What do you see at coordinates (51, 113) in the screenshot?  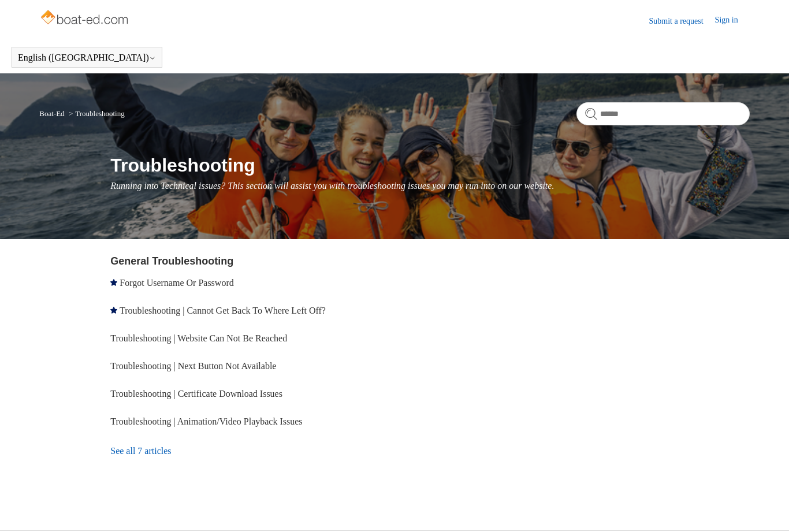 I see `a: Boat-Ed` at bounding box center [51, 113].